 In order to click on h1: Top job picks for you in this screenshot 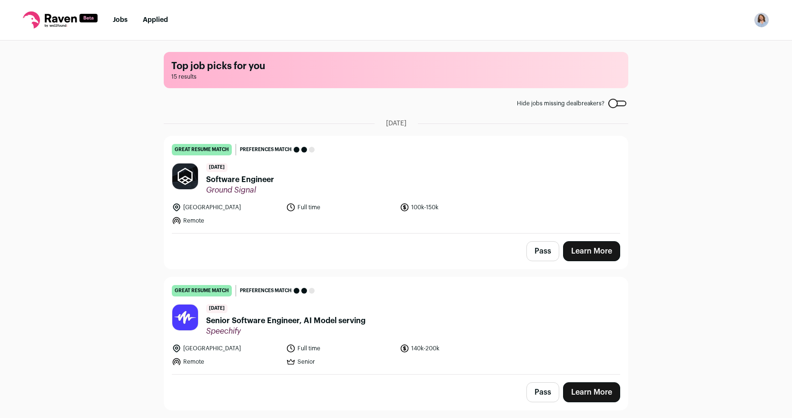, I will do `click(396, 66)`.